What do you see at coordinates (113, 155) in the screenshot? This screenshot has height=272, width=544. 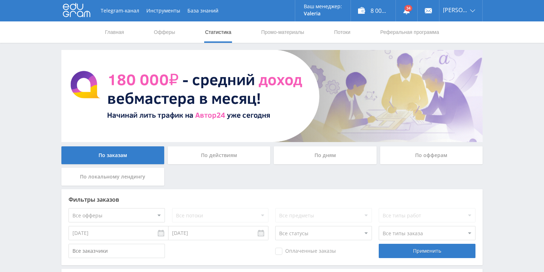 I see `div: По заказам` at bounding box center [113, 155].